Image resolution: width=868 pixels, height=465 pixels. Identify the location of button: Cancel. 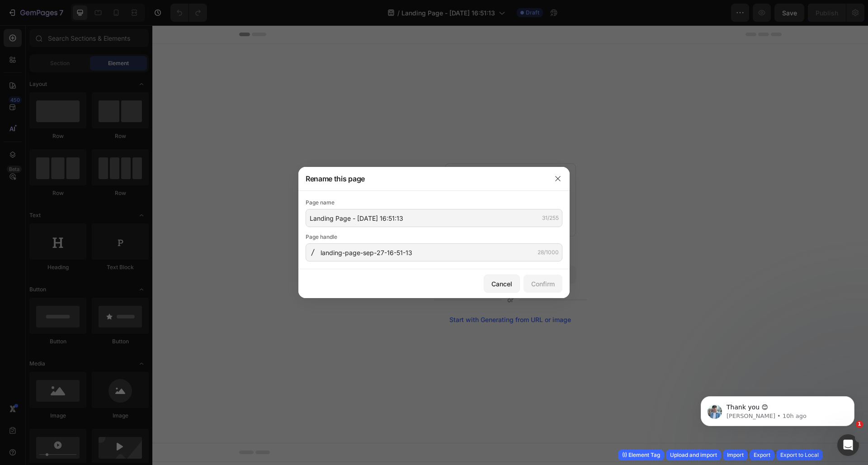
(502, 284).